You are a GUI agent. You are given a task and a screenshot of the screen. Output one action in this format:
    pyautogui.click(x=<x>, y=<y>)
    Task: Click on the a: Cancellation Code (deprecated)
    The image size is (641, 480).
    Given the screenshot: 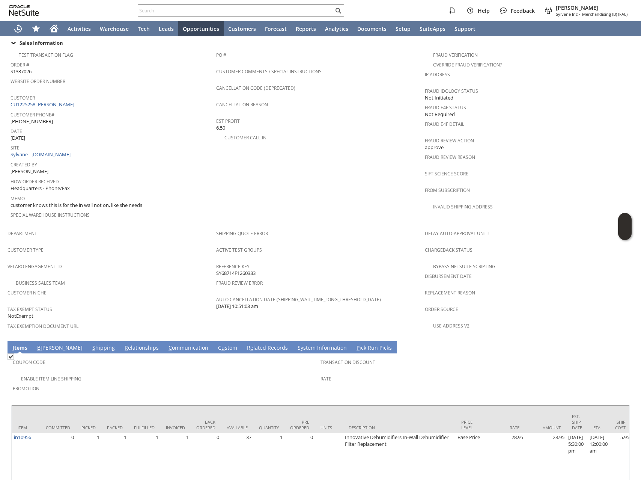 What is the action you would take?
    pyautogui.click(x=256, y=88)
    